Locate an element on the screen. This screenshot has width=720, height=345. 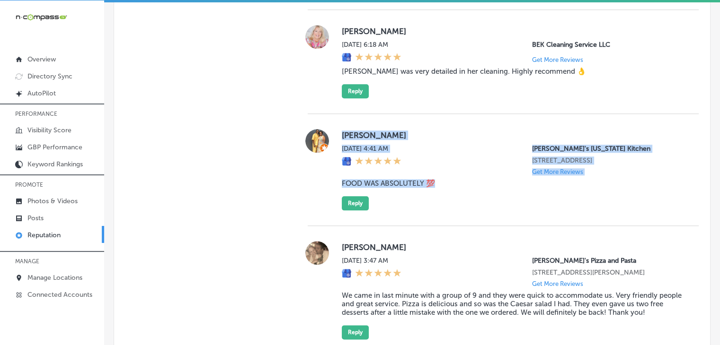
p: Posts is located at coordinates (35, 218).